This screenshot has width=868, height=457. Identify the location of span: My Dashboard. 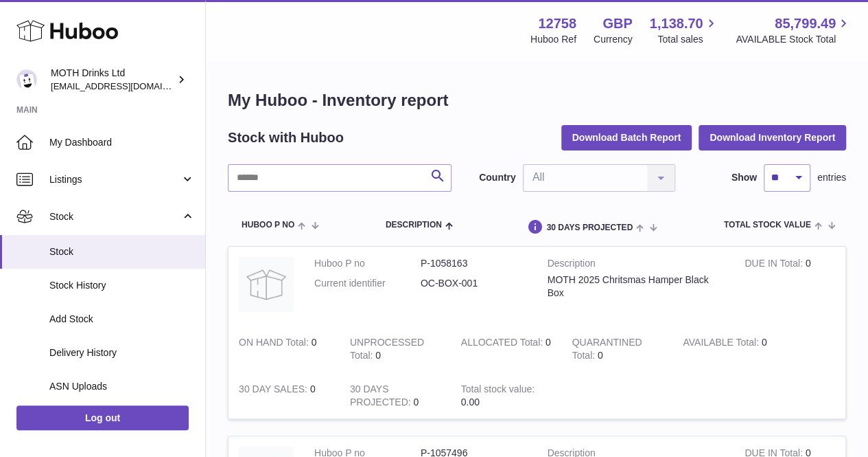
(122, 142).